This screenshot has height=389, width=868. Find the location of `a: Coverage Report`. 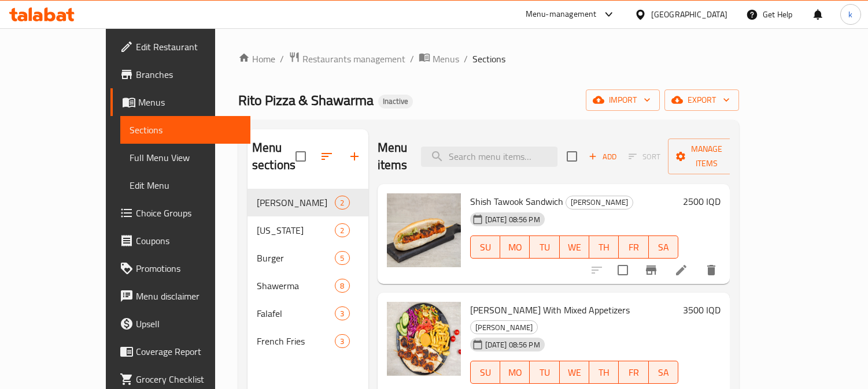

a: Coverage Report is located at coordinates (181, 352).